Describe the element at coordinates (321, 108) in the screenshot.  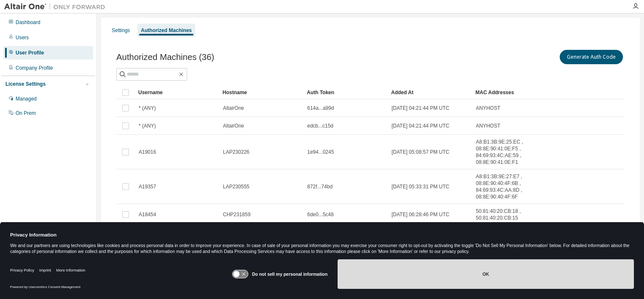
I see `span: 614a...a99d` at that location.